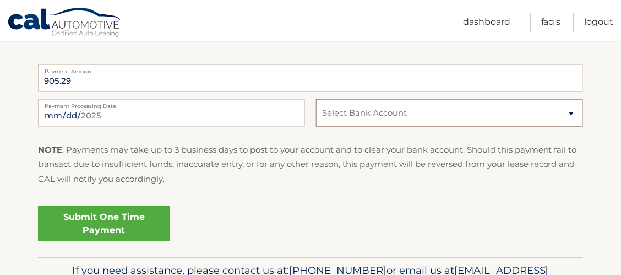 Image resolution: width=621 pixels, height=275 pixels. Describe the element at coordinates (599, 22) in the screenshot. I see `a: Logout` at that location.